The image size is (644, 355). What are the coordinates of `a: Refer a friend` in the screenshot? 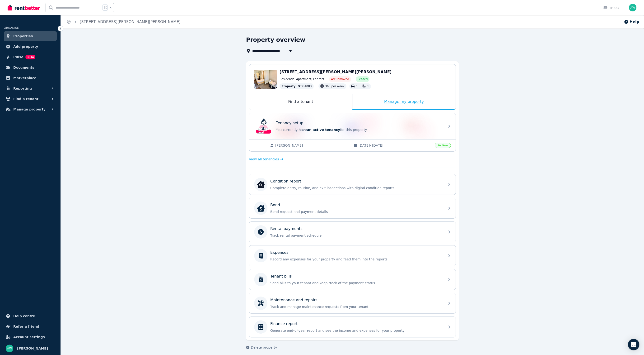 It's located at (30, 326).